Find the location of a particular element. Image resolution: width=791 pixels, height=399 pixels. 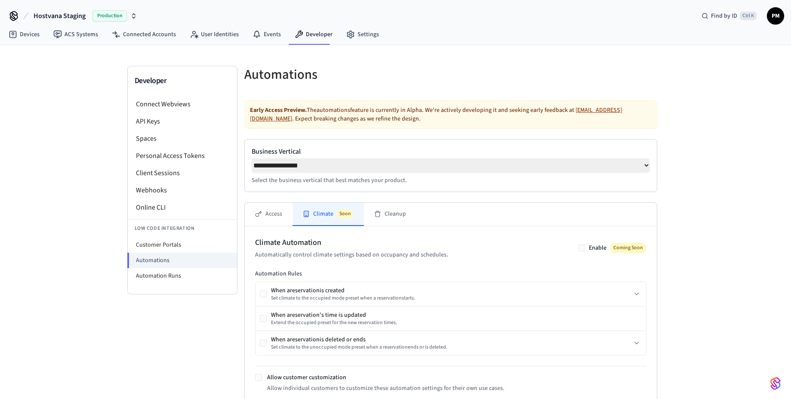

li: Client Sessions is located at coordinates (182, 173).